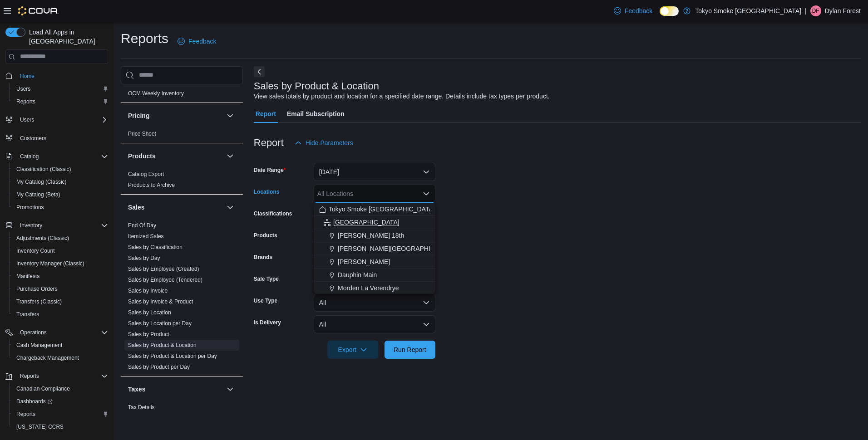 This screenshot has width=868, height=440. Describe the element at coordinates (60, 238) in the screenshot. I see `button: Adjustments (Classic)` at that location.